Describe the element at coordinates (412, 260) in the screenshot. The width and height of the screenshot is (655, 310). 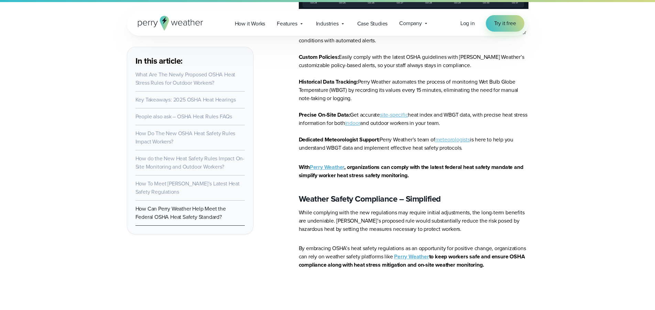
I see `strong: to keep workers safe and ensure OSHA compliance along with heat stress mitigation and on-site wea...` at that location.